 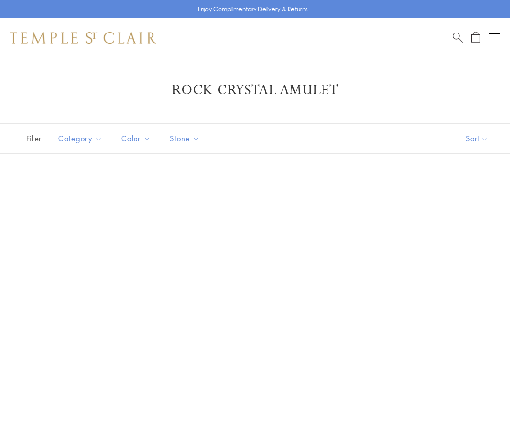 What do you see at coordinates (81, 138) in the screenshot?
I see `span: Category` at bounding box center [81, 138].